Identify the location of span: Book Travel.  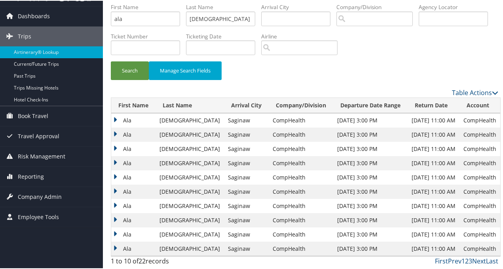
(33, 115).